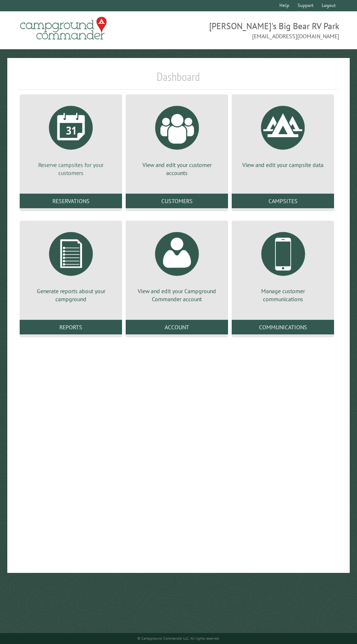  Describe the element at coordinates (283, 295) in the screenshot. I see `p: Manage customer communications` at that location.